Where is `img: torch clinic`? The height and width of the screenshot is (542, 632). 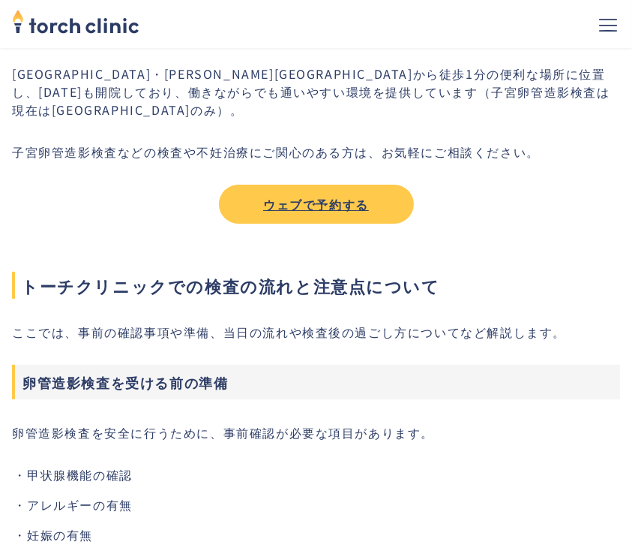 img: torch clinic is located at coordinates (76, 21).